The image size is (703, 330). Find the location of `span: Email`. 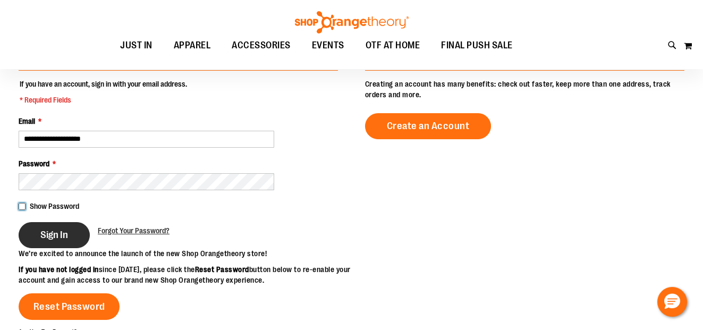

span: Email is located at coordinates (27, 121).